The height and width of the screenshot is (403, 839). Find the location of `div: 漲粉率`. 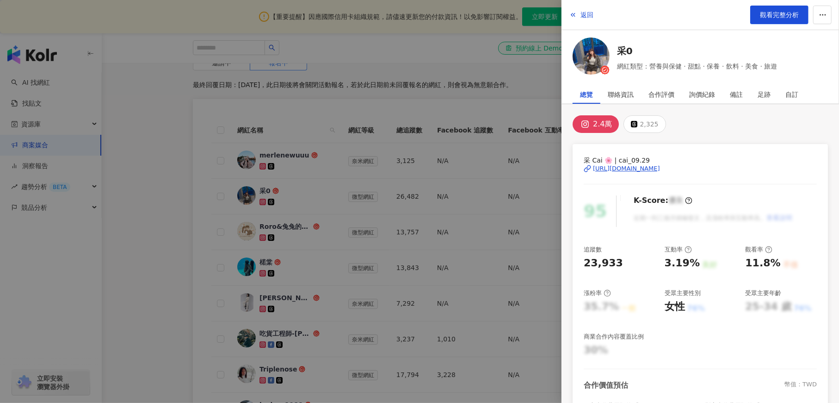

div: 漲粉率 is located at coordinates (597, 293).